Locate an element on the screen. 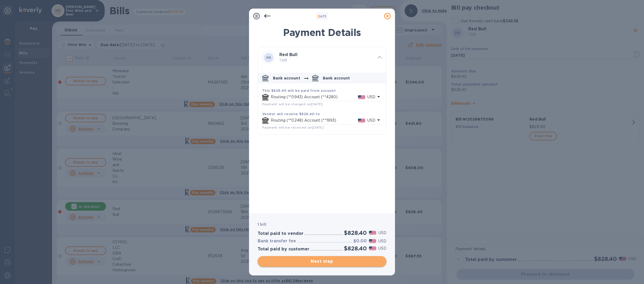  div: RBRed Bull 1 bill is located at coordinates (322, 58).